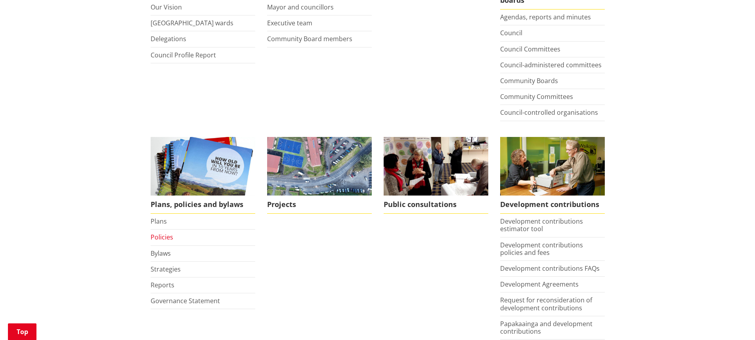  I want to click on a: Delegations, so click(168, 39).